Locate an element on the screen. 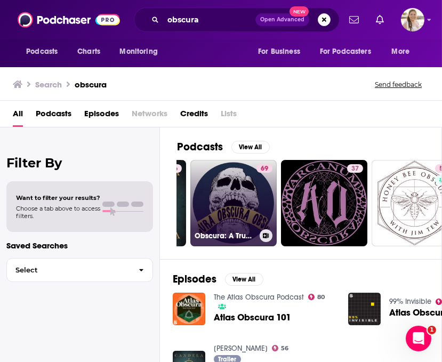 This screenshot has width=442, height=362. a: The Atlas Obscura Podcast is located at coordinates (259, 297).